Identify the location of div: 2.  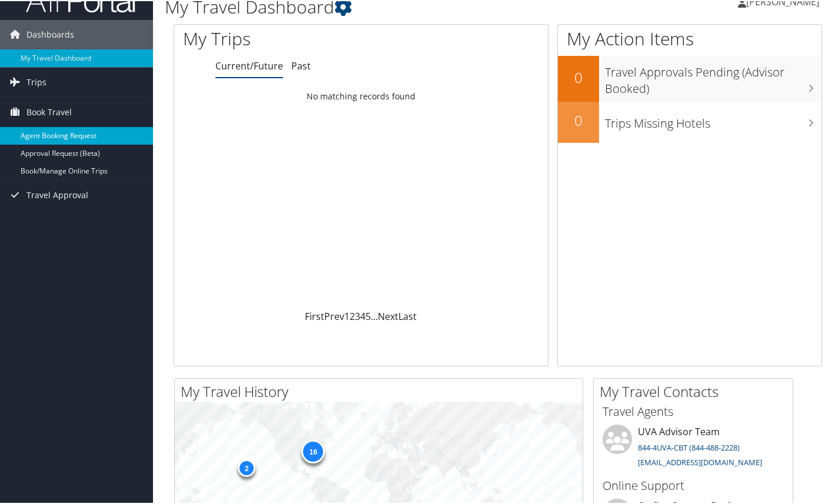
(247, 467).